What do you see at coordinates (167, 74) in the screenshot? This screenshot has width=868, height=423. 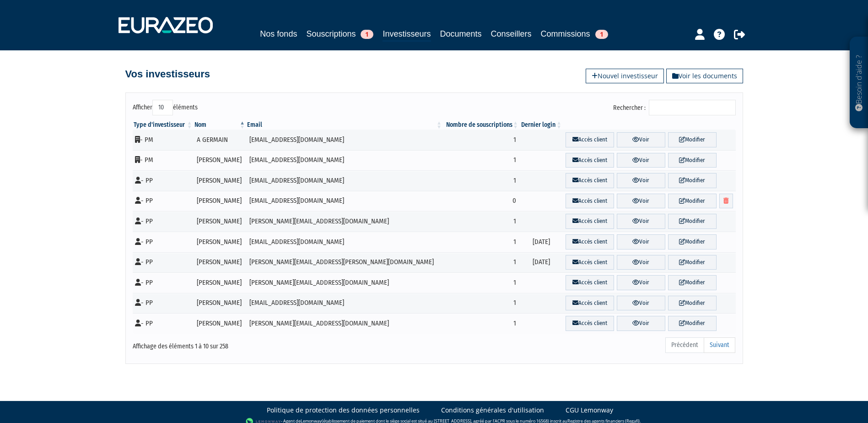 I see `h4: Vos investisseurs` at bounding box center [167, 74].